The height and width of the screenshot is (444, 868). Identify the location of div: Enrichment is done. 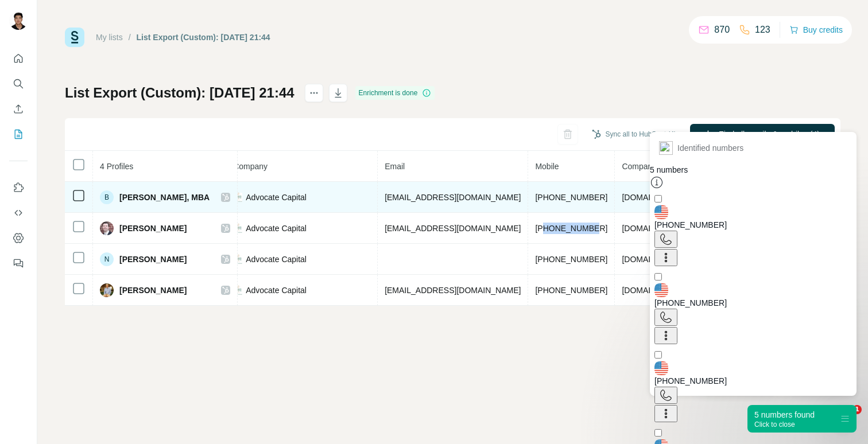
(395, 93).